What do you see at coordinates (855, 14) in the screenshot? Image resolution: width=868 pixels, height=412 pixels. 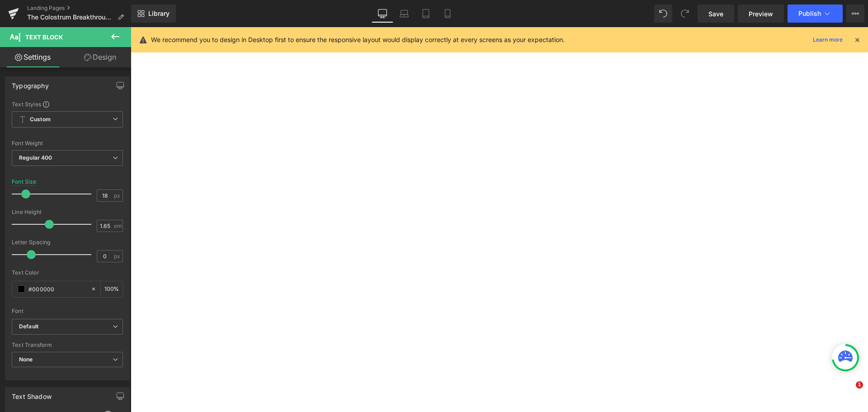 I see `button: More` at bounding box center [855, 14].